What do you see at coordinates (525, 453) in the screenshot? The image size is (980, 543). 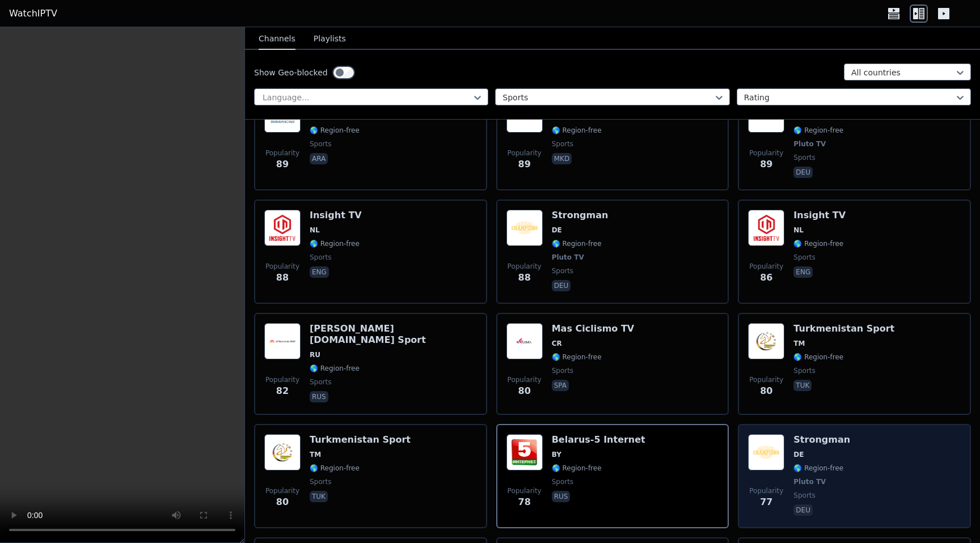 I see `img: Belarus-5 Internet` at bounding box center [525, 453].